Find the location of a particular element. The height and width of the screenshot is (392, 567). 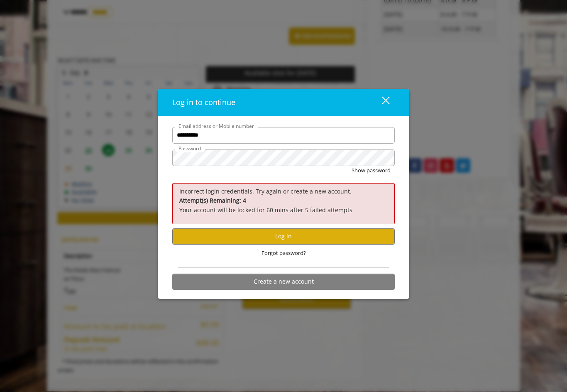

b: Attempt(s) Remaining: 4 is located at coordinates (213, 200).